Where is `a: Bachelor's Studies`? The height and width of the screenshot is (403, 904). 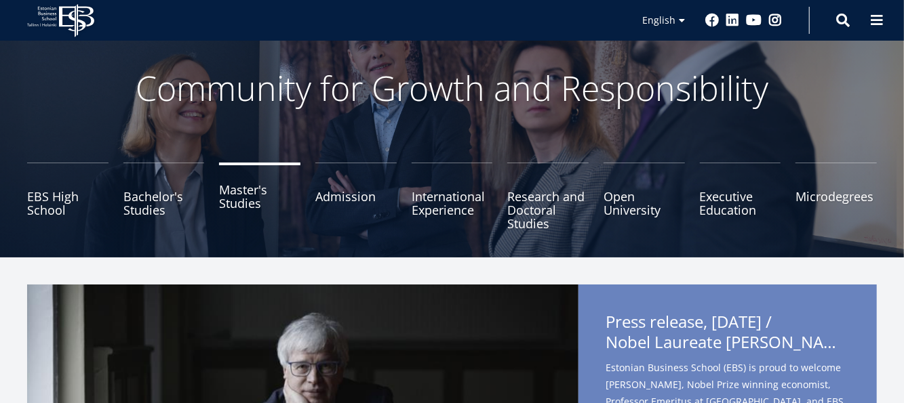 a: Bachelor's Studies is located at coordinates (164, 197).